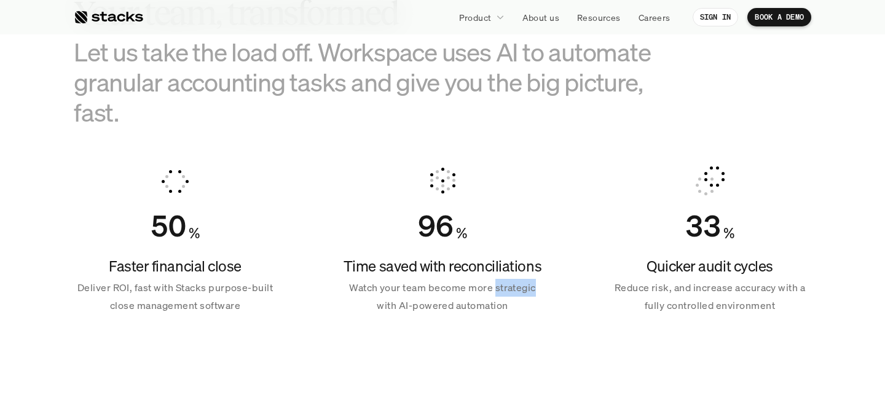 The image size is (885, 406). I want to click on p: Product, so click(475, 17).